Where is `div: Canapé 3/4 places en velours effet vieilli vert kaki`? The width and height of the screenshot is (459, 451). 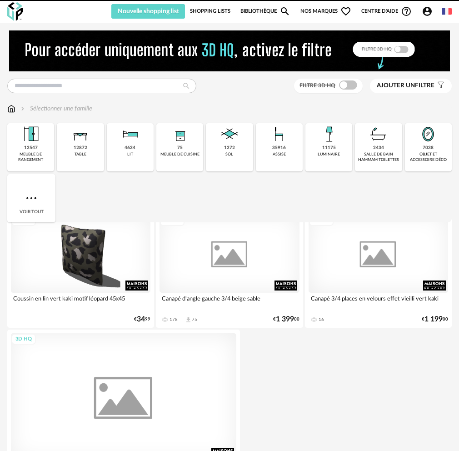 div: Canapé 3/4 places en velours effet vieilli vert kaki is located at coordinates (378, 302).